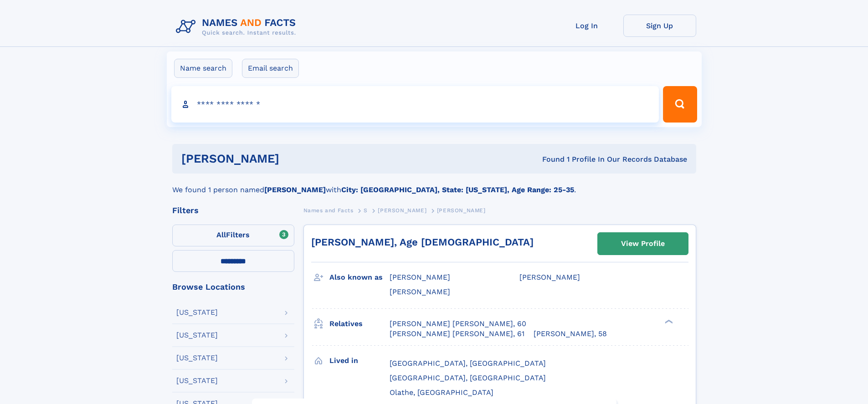 This screenshot has width=868, height=404. Describe the element at coordinates (366, 210) in the screenshot. I see `span: S` at that location.